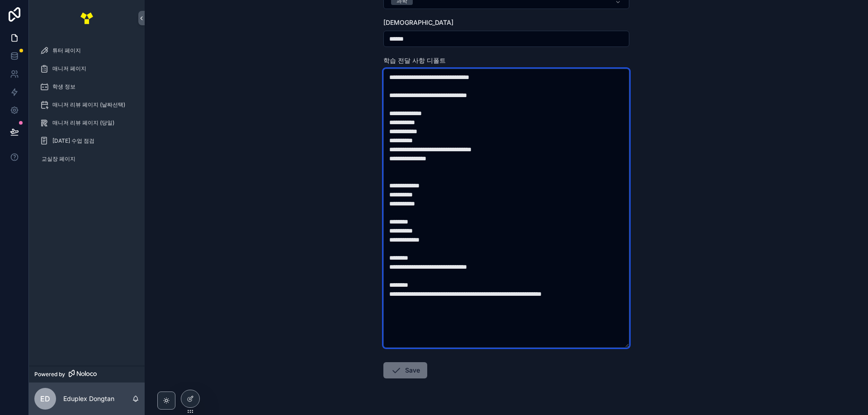 This screenshot has width=868, height=415. What do you see at coordinates (86, 105) in the screenshot?
I see `a: 매니저 리뷰 페이지 (날짜선택)` at bounding box center [86, 105].